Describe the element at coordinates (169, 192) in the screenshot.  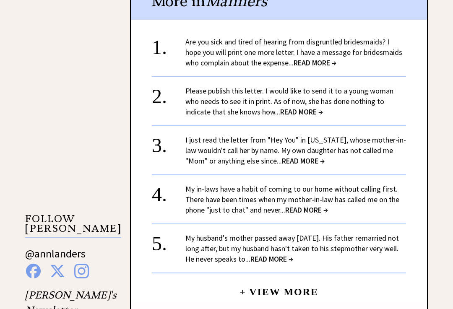
I see `div: 4.` at that location.